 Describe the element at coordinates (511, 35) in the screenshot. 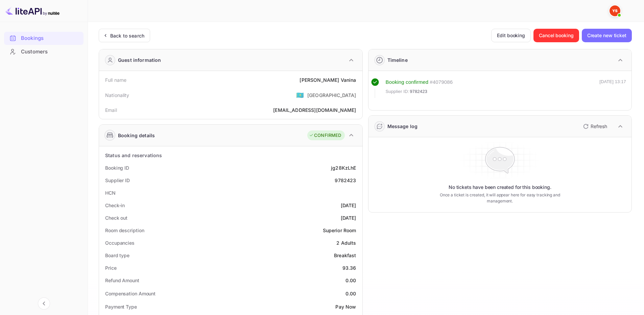

I see `button: Edit booking` at that location.